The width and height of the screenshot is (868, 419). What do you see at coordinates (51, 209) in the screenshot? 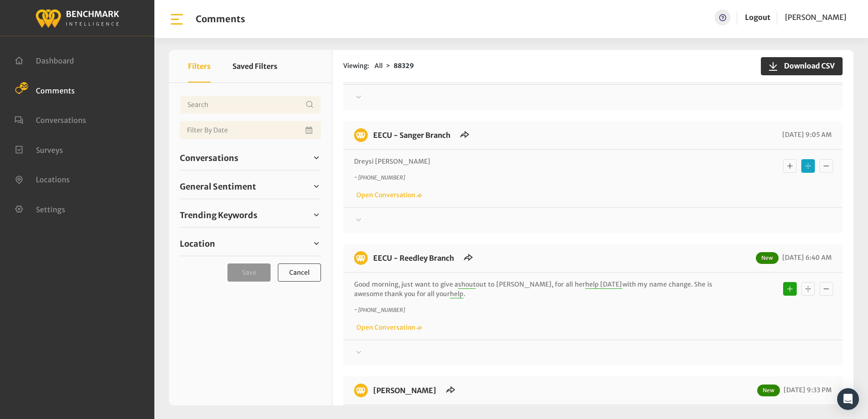
I see `span: Settings` at bounding box center [51, 209].